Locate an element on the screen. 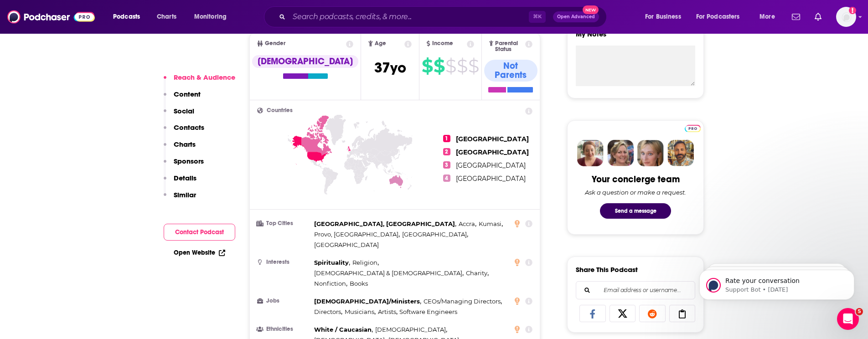  p: Content is located at coordinates (187, 94).